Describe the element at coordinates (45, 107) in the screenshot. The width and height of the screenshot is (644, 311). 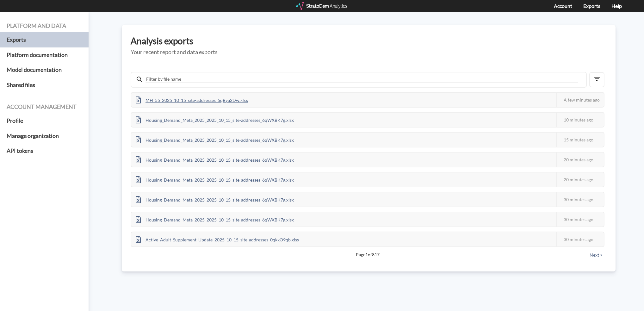
I see `h4: Account management` at that location.